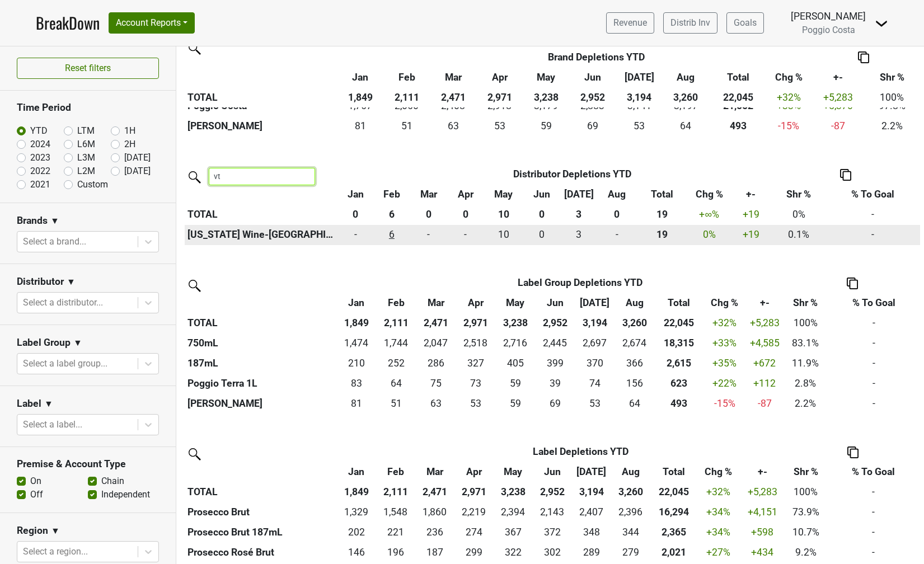 This screenshot has width=924, height=564. Describe the element at coordinates (453, 97) in the screenshot. I see `th: 2,471` at that location.